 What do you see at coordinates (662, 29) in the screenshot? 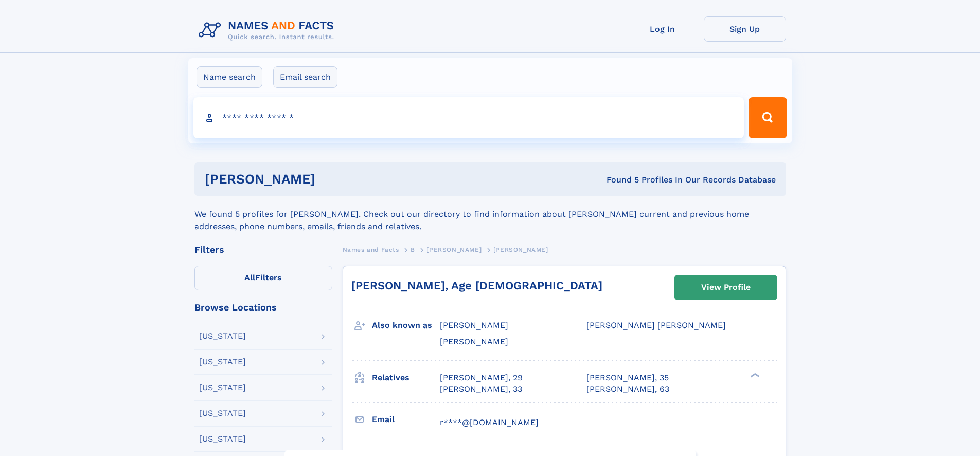
I see `a: Log In` at bounding box center [662, 29].